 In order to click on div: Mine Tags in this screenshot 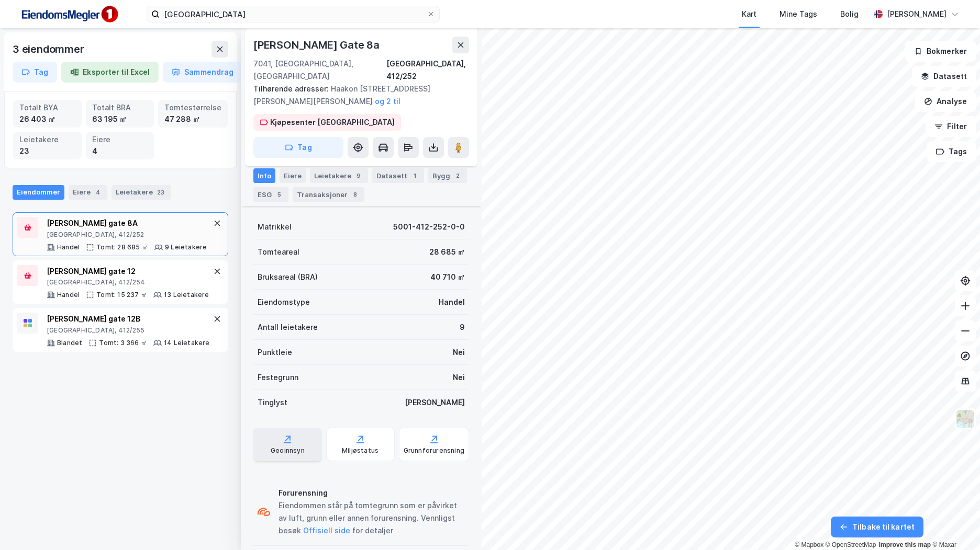, I will do `click(798, 14)`.